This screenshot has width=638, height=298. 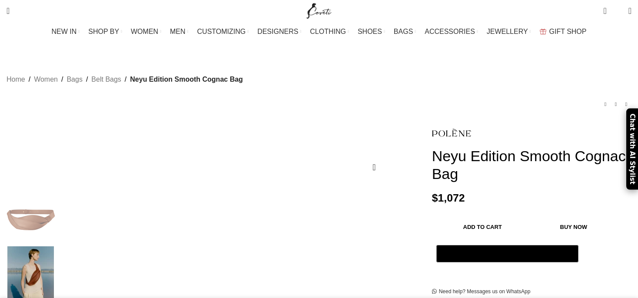 I want to click on bdi: 1,072, so click(x=448, y=198).